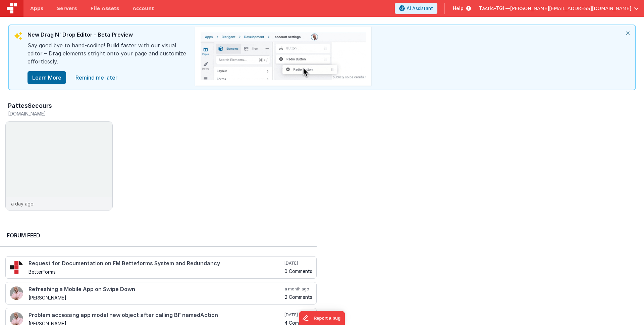 The image size is (644, 325). I want to click on img: 295_2.png, so click(16, 267).